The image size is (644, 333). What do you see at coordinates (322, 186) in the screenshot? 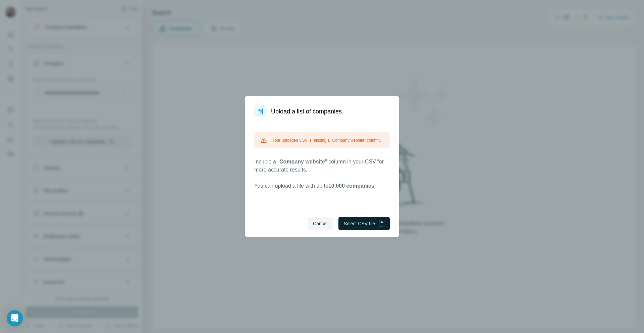
I see `p: You can upload a file with up to .` at bounding box center [322, 186].